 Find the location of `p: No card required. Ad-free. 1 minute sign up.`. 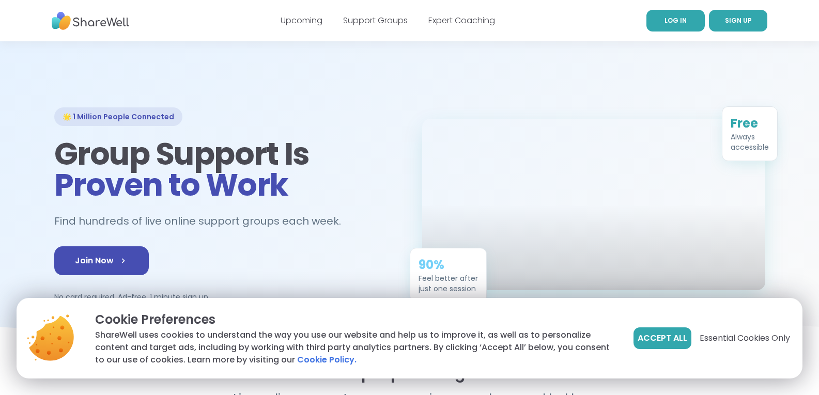

p: No card required. Ad-free. 1 minute sign up. is located at coordinates (226, 297).